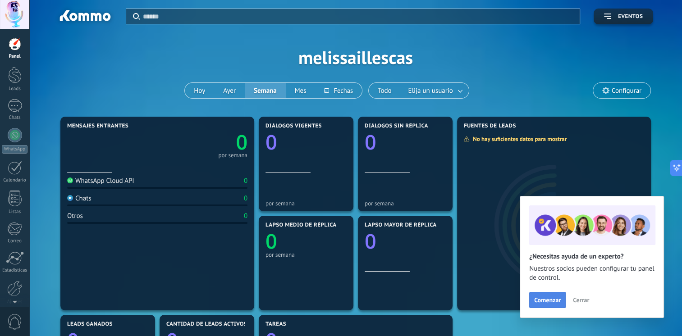 The height and width of the screenshot is (336, 682). What do you see at coordinates (592, 257) in the screenshot?
I see `h2: ¿Necesitas ayuda de un experto?` at bounding box center [592, 257].